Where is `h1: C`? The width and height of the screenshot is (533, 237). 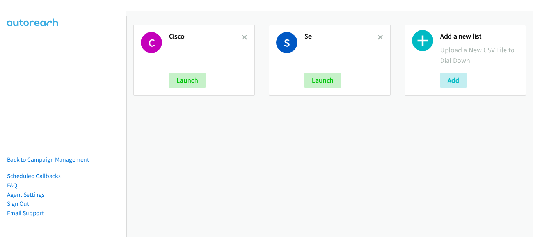 h1: C is located at coordinates (151, 43).